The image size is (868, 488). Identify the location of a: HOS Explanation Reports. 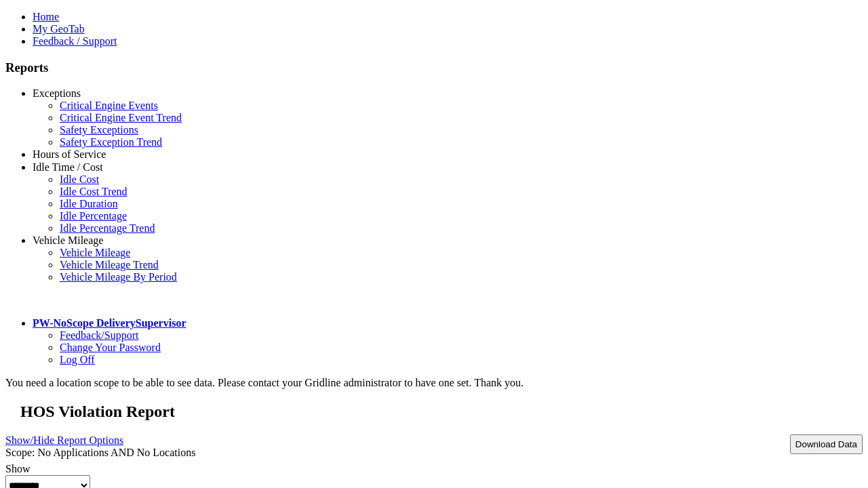
(116, 166).